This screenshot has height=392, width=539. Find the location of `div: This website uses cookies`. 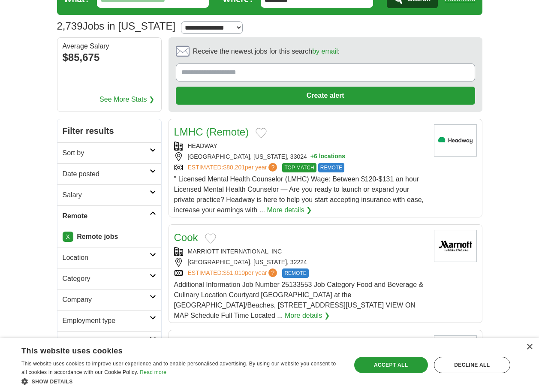

div: This website uses cookies is located at coordinates (171, 350).